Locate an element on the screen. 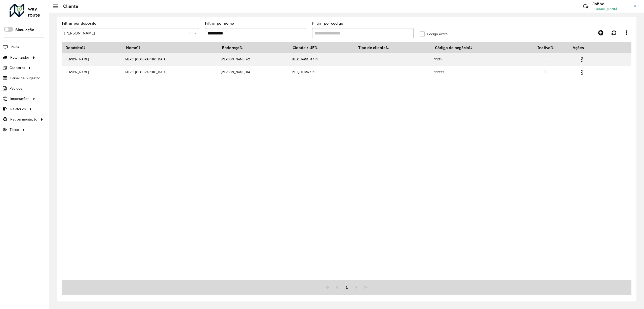  span: Pedidos is located at coordinates (16, 89).